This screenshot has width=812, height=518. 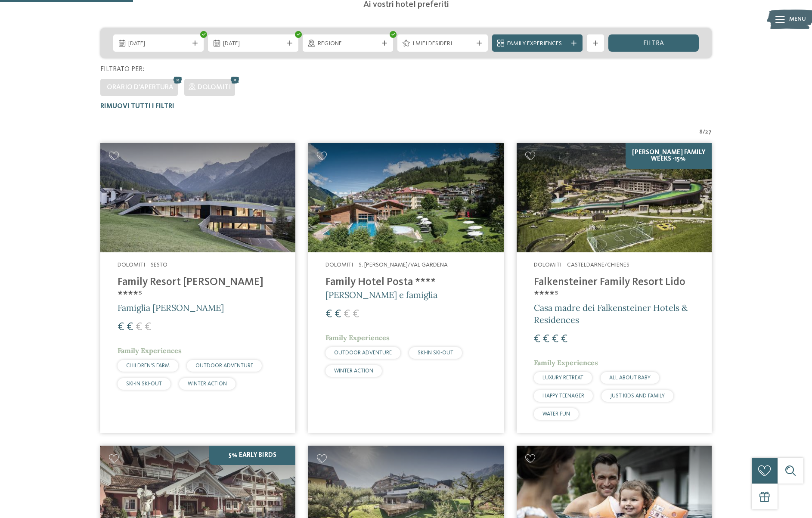 I want to click on span: ALL ABOUT BABY, so click(x=630, y=378).